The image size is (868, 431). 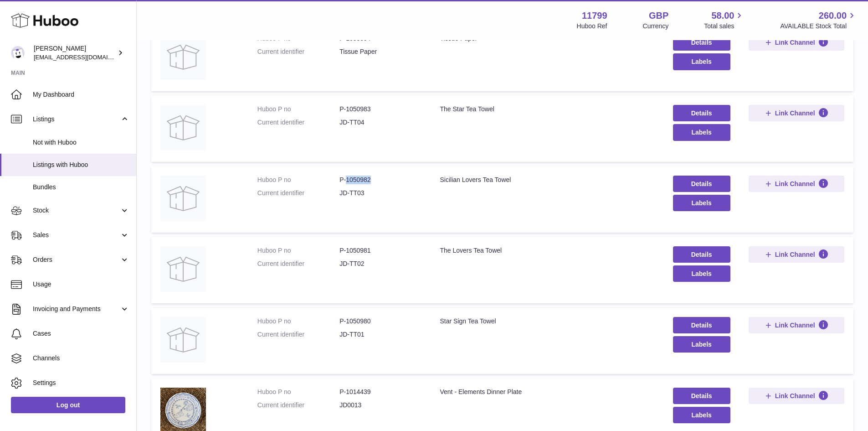 I want to click on div: Vent - Elements Dinner Plate, so click(x=547, y=392).